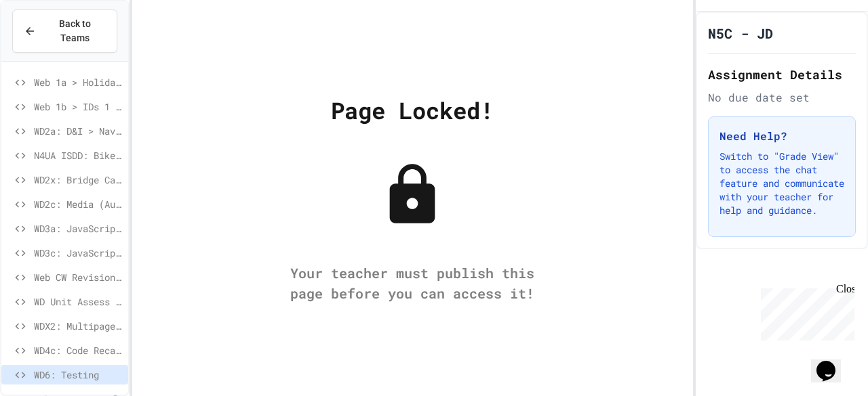  Describe the element at coordinates (78, 131) in the screenshot. I see `span: WD2a: D&I > Navigational Structure & Wireframes` at that location.